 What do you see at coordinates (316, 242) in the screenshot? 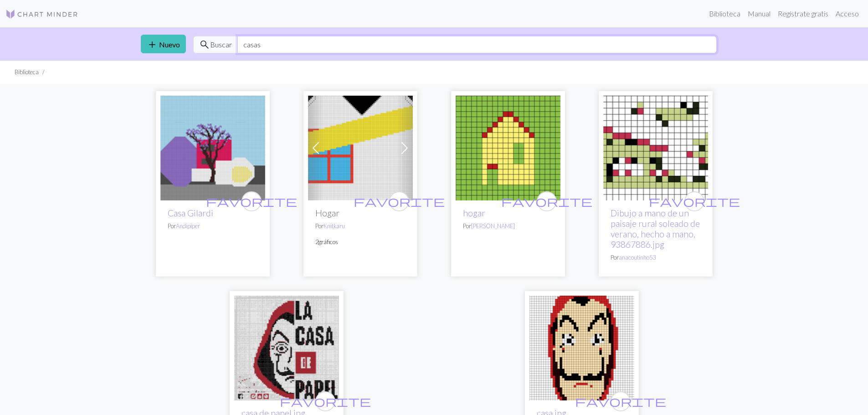
I see `font: 2` at bounding box center [316, 242].